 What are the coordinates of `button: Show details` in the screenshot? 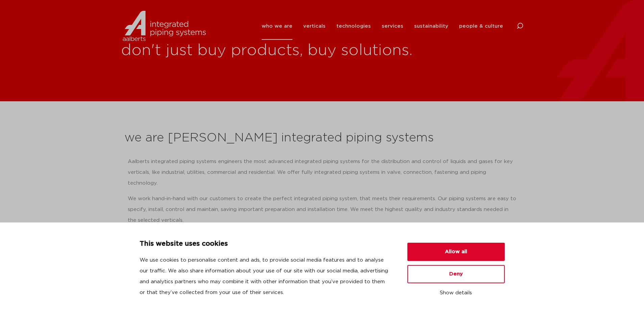 It's located at (456, 293).